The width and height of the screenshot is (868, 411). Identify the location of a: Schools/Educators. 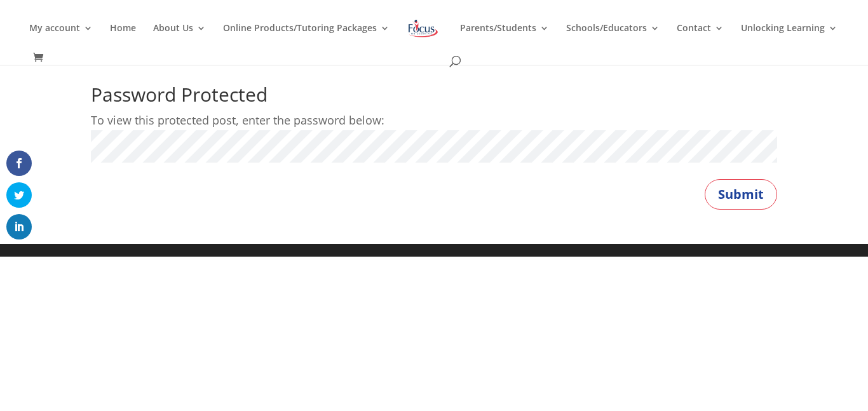
(612, 38).